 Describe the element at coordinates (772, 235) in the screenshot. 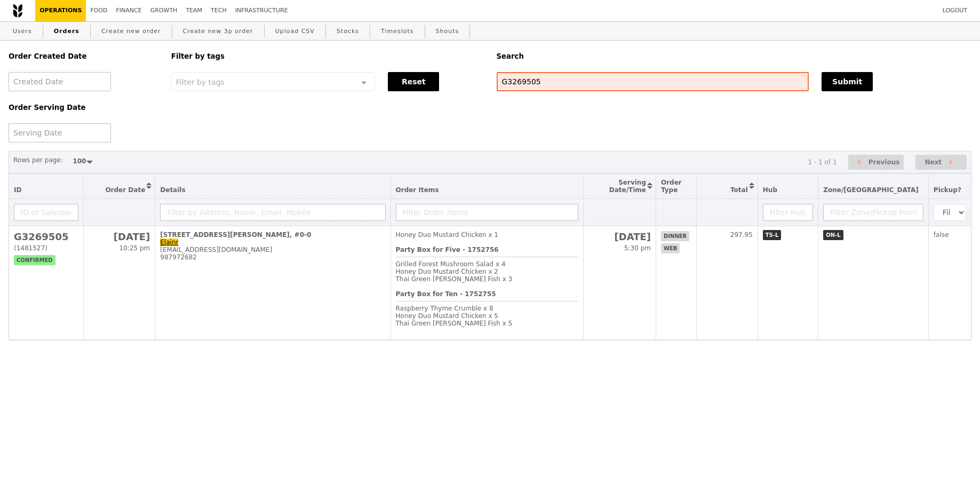

I see `span: TS-L` at that location.